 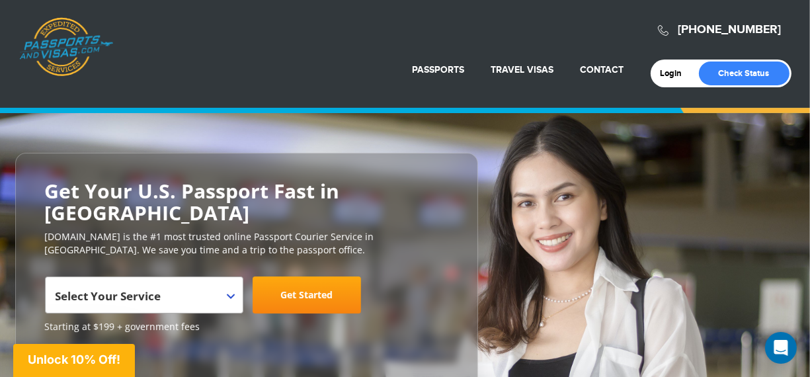 I want to click on a: Contact, so click(x=603, y=69).